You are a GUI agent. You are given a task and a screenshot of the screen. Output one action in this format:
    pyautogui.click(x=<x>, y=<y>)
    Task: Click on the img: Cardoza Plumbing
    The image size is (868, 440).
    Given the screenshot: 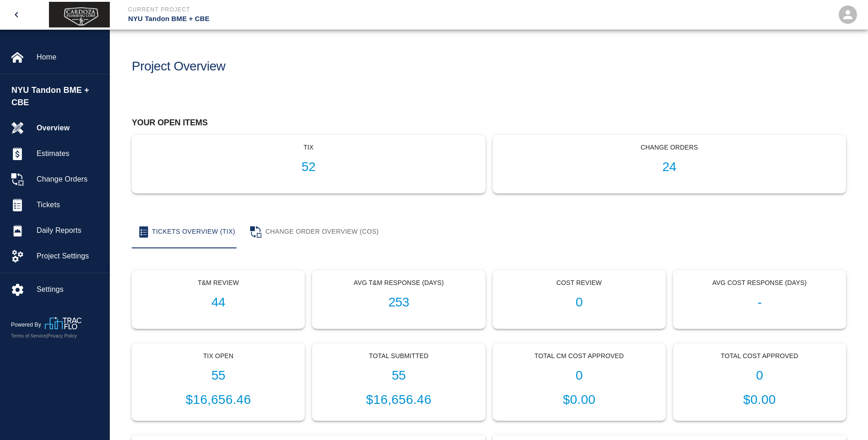 What is the action you would take?
    pyautogui.click(x=79, y=14)
    